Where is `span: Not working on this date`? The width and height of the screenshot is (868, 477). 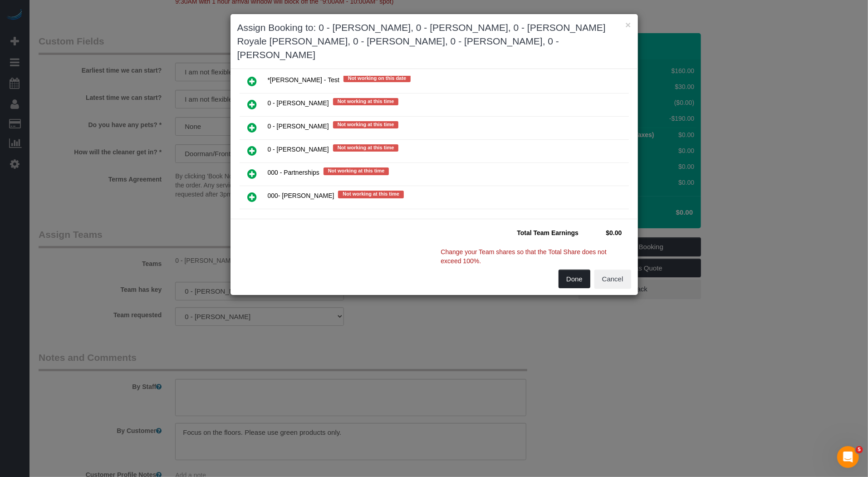
span: Not working on this date is located at coordinates (377, 78).